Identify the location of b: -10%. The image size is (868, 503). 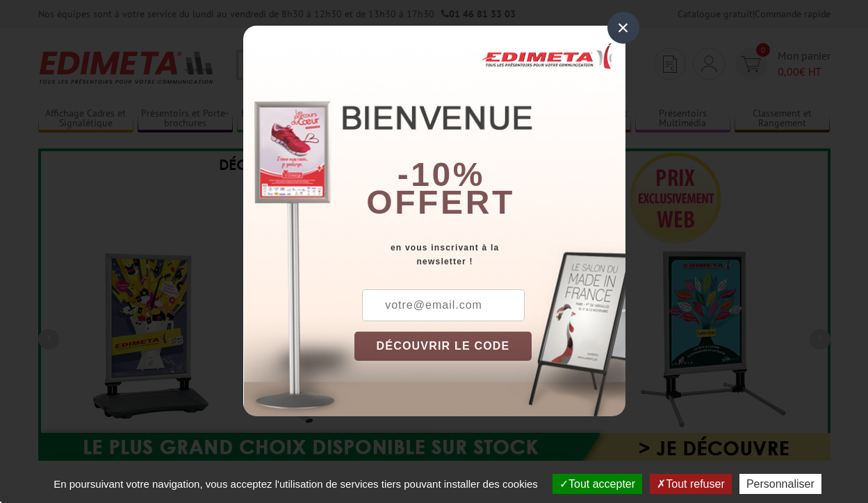
(441, 174).